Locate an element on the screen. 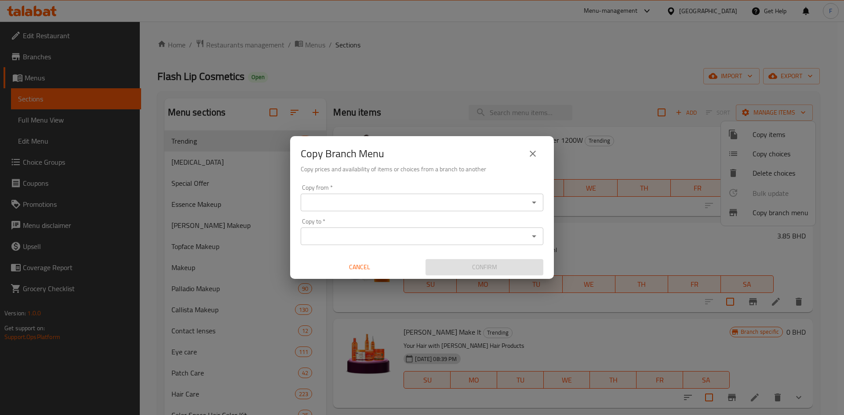  span: Cancel is located at coordinates (360, 267).